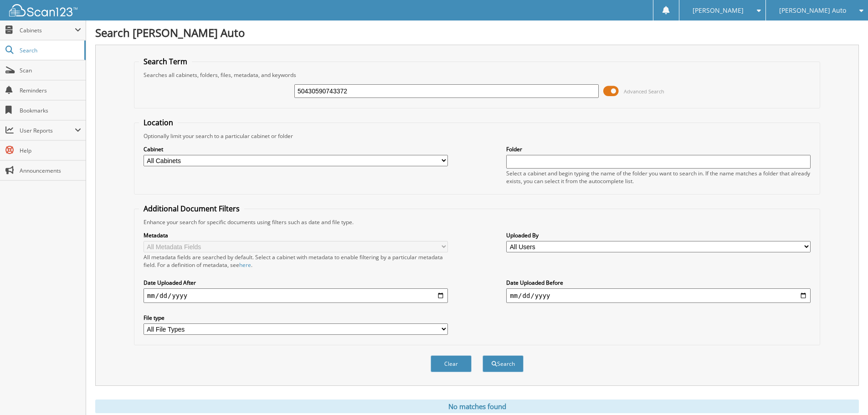 The image size is (868, 415). Describe the element at coordinates (166, 61) in the screenshot. I see `legend: Search Term` at that location.